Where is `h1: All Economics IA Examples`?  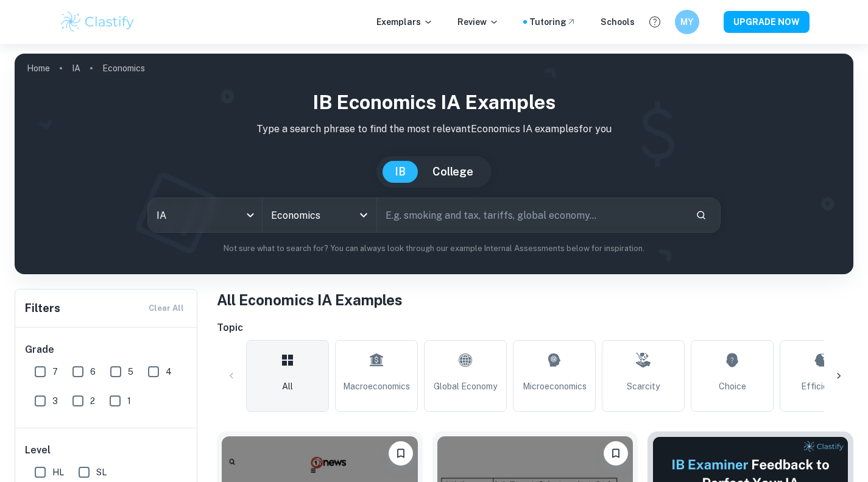 h1: All Economics IA Examples is located at coordinates (535, 300).